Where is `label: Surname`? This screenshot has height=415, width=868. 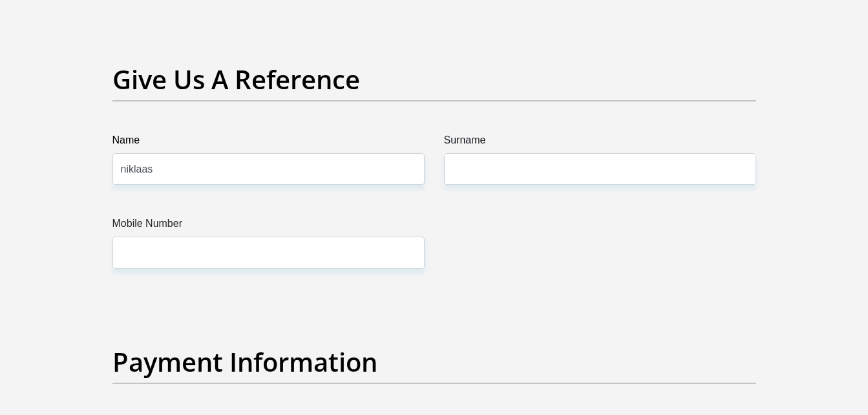 label: Surname is located at coordinates (599, 143).